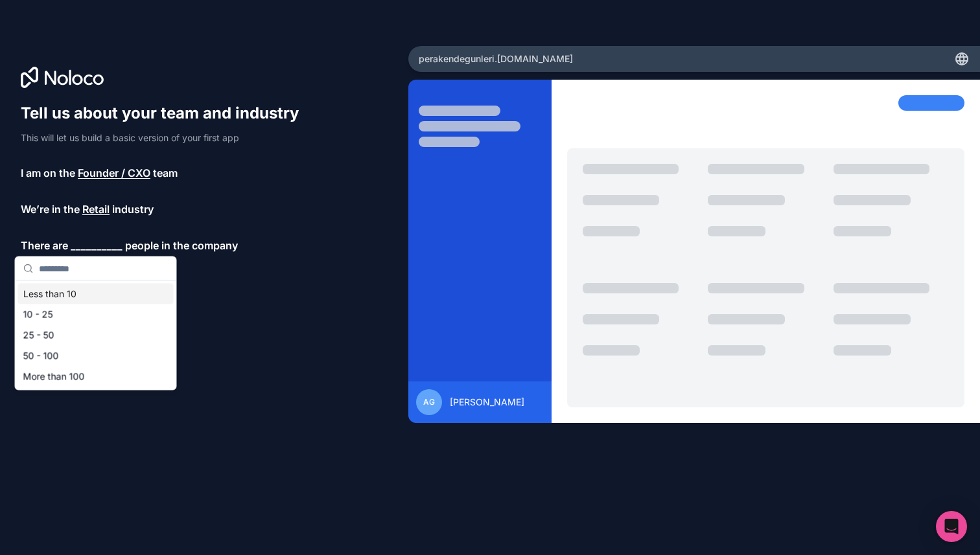 This screenshot has width=980, height=555. What do you see at coordinates (96, 209) in the screenshot?
I see `span: Retail` at bounding box center [96, 209].